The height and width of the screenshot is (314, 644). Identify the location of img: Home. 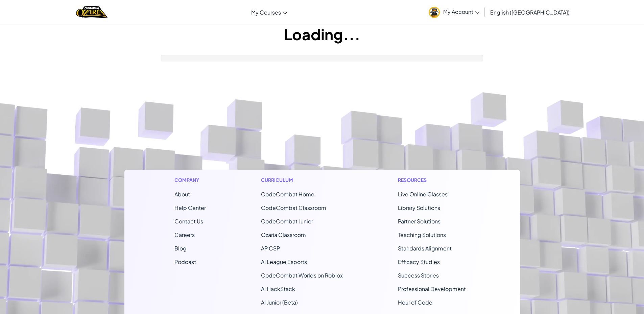
(91, 12).